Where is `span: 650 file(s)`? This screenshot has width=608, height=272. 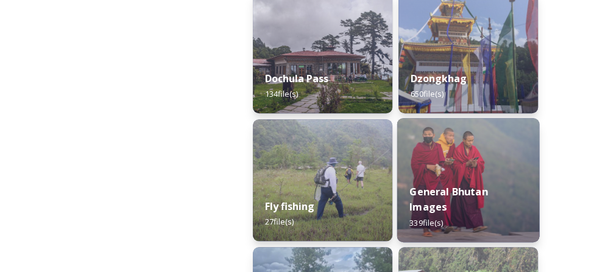 span: 650 file(s) is located at coordinates (427, 94).